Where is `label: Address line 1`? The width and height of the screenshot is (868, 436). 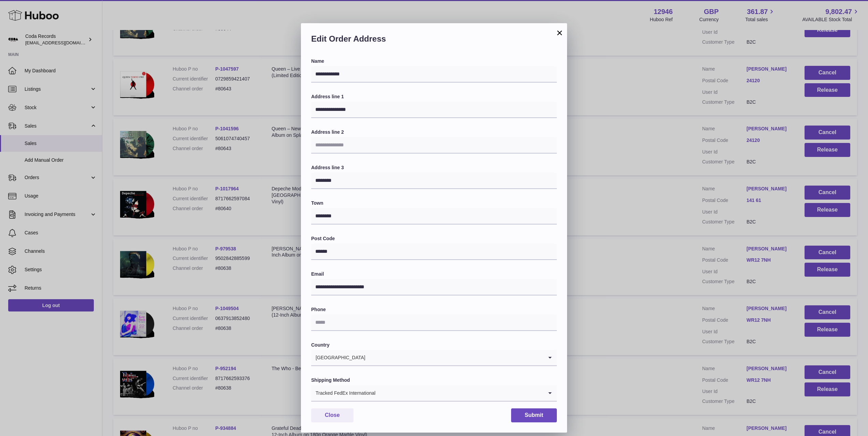 label: Address line 1 is located at coordinates (434, 97).